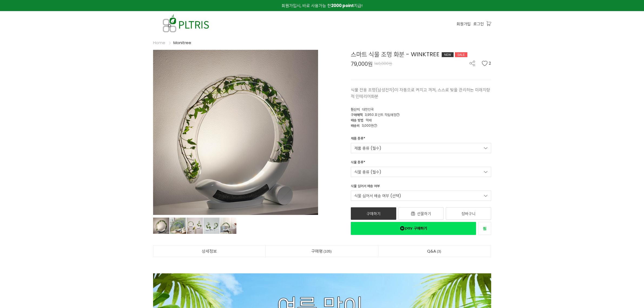 This screenshot has height=308, width=644. Describe the element at coordinates (435, 251) in the screenshot. I see `a: Q&A3` at that location.